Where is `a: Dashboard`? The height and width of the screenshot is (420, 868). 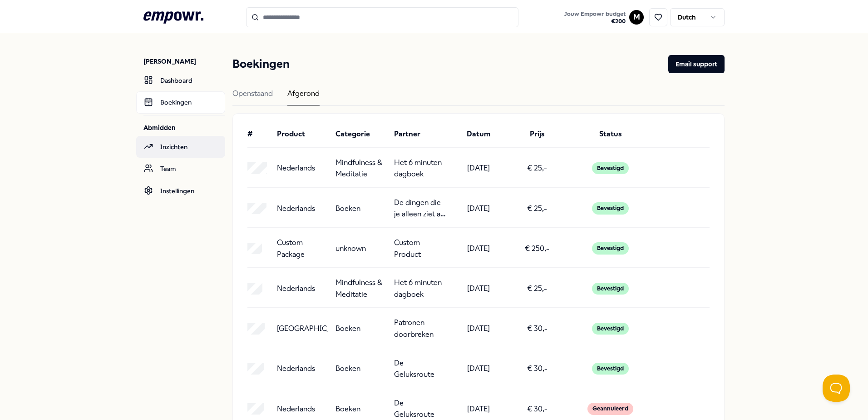
a: Dashboard is located at coordinates (181, 80).